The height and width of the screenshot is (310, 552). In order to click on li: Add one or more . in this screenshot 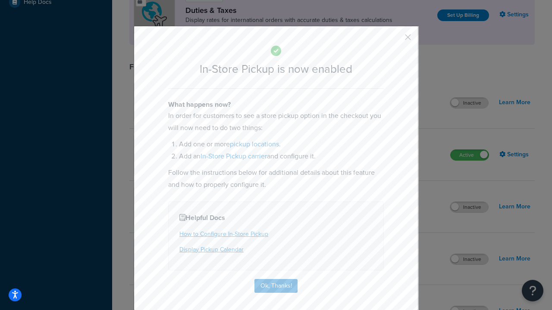, I will do `click(281, 144)`.